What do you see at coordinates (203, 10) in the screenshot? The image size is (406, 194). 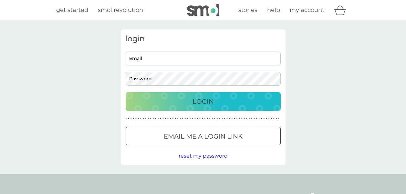 I see `img: smol` at bounding box center [203, 10].